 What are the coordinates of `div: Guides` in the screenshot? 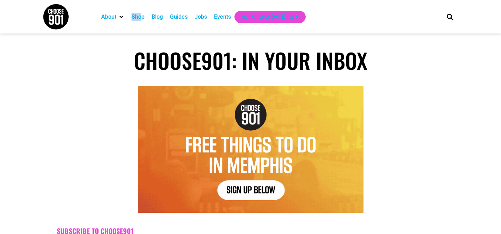 It's located at (179, 17).